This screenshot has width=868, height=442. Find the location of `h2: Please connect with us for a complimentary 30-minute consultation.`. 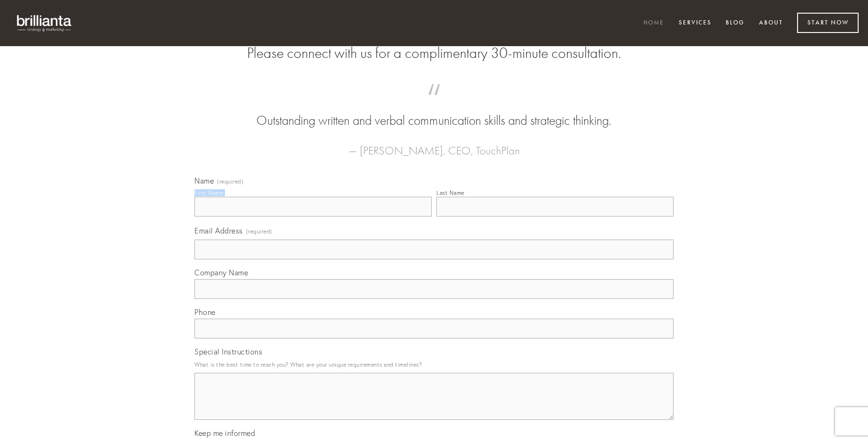

h2: Please connect with us for a complimentary 30-minute consultation. is located at coordinates (434, 54).